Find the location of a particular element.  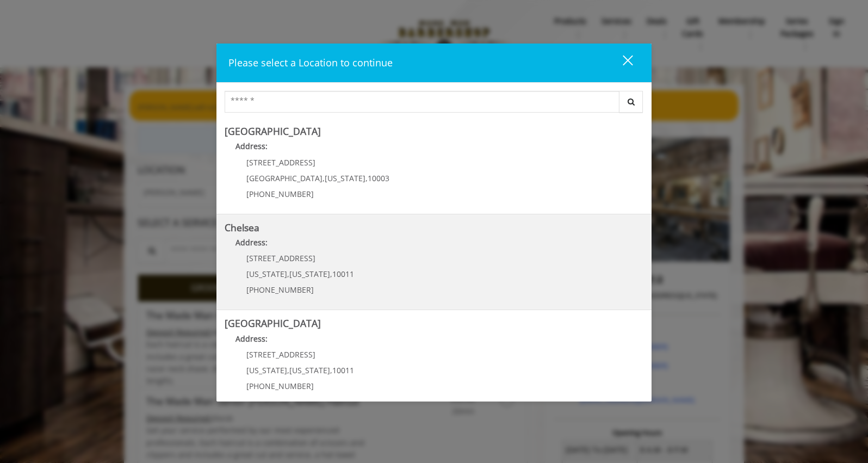

div: Center Select is located at coordinates (434, 104).